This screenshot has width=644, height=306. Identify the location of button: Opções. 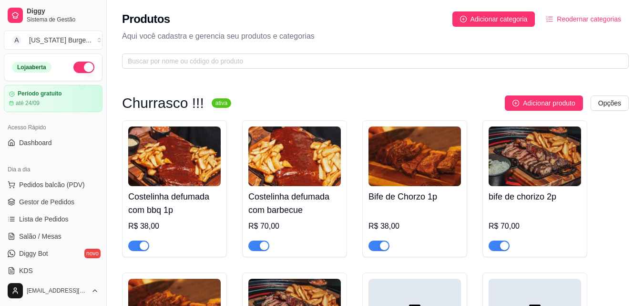
(609, 103).